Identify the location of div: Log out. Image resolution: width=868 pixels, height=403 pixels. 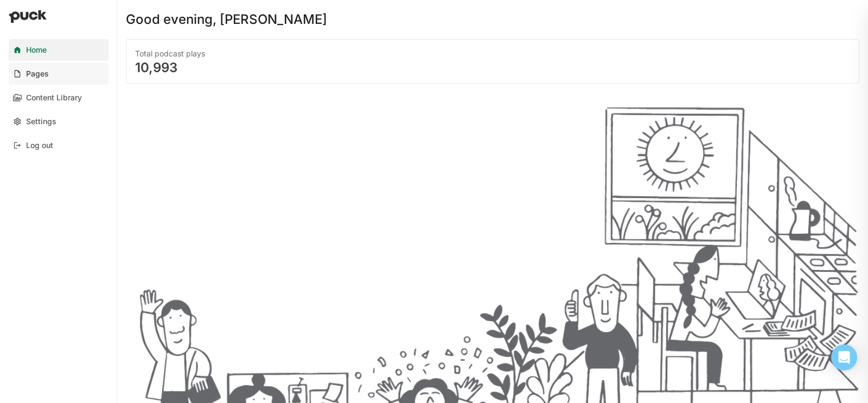
(39, 145).